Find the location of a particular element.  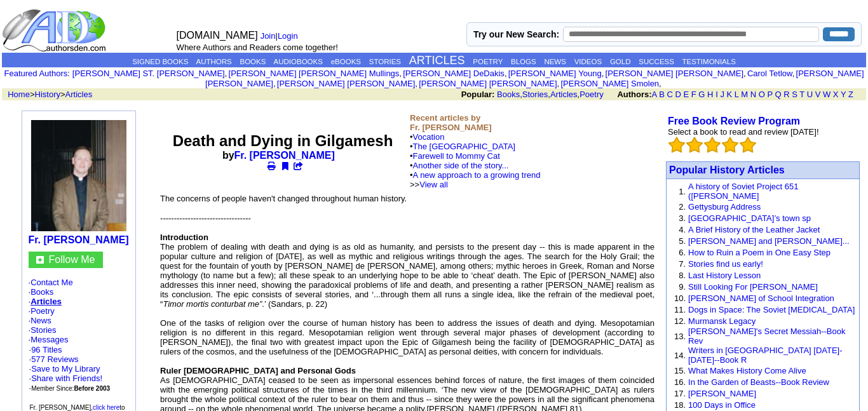

a: BOOKS is located at coordinates (253, 62).